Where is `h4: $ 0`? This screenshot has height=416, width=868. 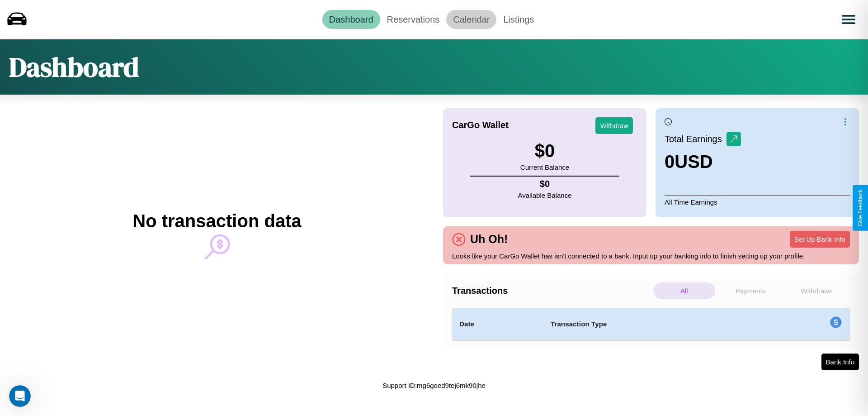 h4: $ 0 is located at coordinates (545, 183).